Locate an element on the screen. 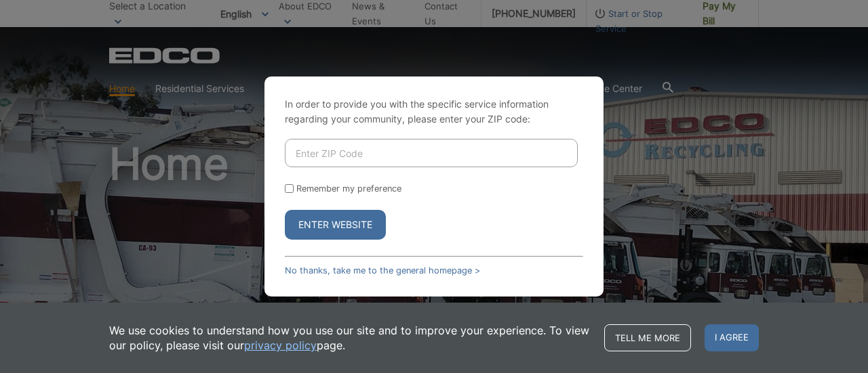  span: I agree is located at coordinates (731, 338).